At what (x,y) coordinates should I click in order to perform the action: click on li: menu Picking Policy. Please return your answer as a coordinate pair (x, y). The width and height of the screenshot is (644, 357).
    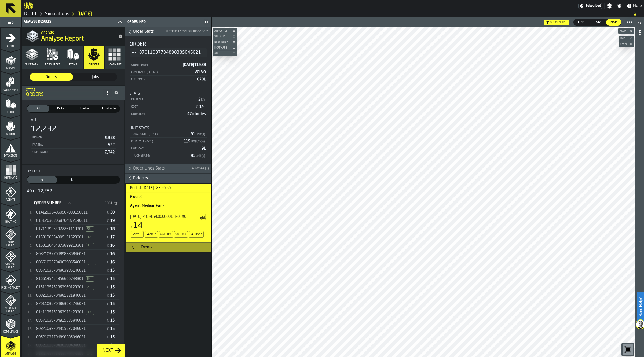
    Looking at the image, I should click on (11, 280).